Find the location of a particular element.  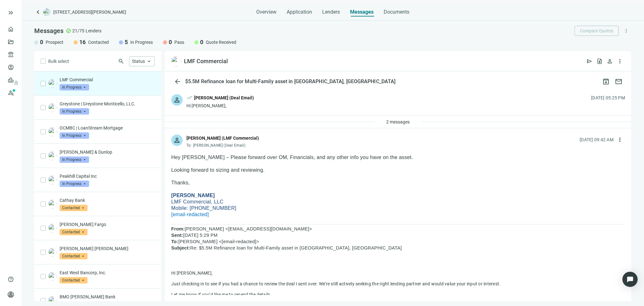

span: search is located at coordinates (121, 62).